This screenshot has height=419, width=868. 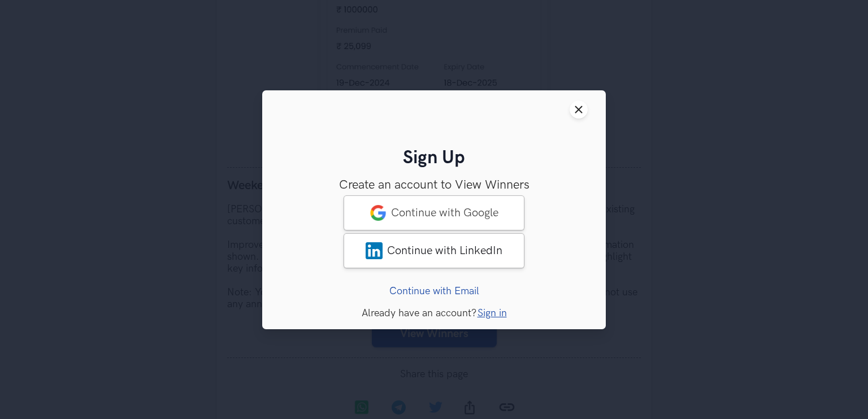 What do you see at coordinates (434, 185) in the screenshot?
I see `h3: Create an account to View Winners` at bounding box center [434, 185].